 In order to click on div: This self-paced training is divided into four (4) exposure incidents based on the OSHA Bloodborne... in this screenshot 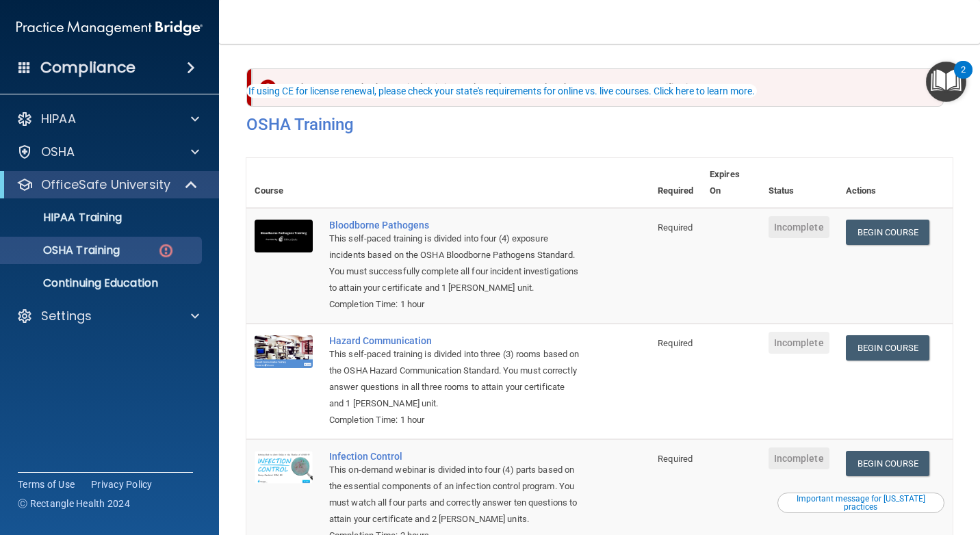, I will do `click(455, 263)`.